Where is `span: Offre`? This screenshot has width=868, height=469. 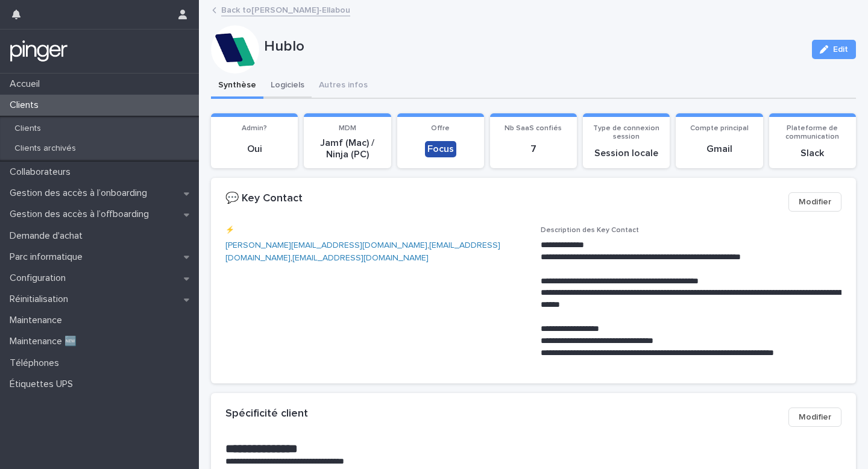
span: Offre is located at coordinates (440, 128).